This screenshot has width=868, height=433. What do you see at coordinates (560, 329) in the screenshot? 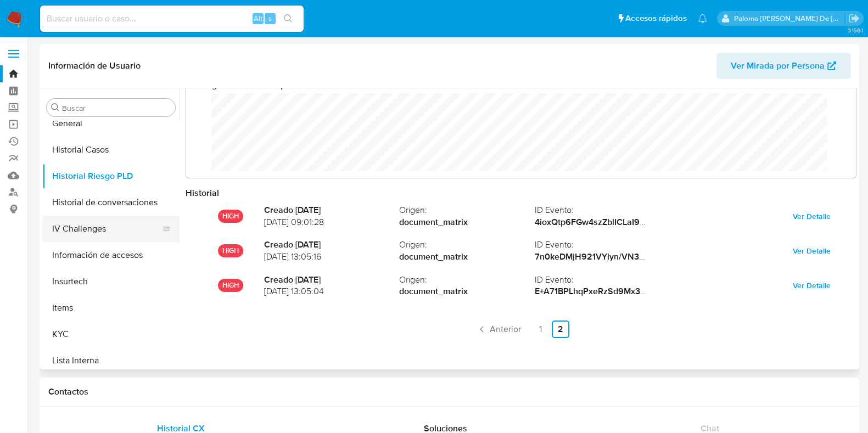
I see `a: Ir a la página 2` at bounding box center [560, 329].